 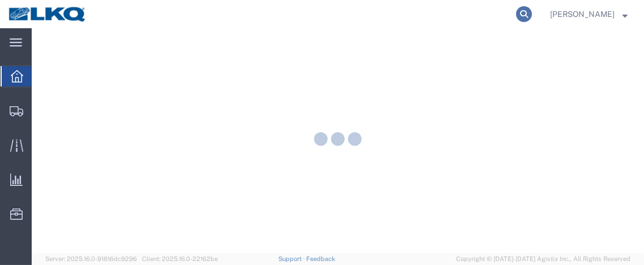 What do you see at coordinates (320, 259) in the screenshot?
I see `a: Feedback` at bounding box center [320, 259].